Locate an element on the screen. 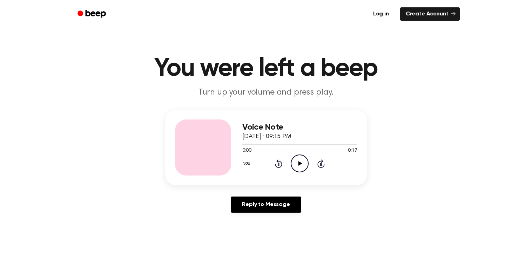  a: Log in is located at coordinates (381, 14).